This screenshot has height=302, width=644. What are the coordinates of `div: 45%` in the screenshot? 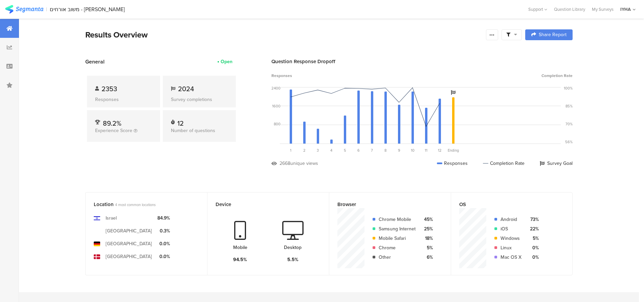 It's located at (427, 219).